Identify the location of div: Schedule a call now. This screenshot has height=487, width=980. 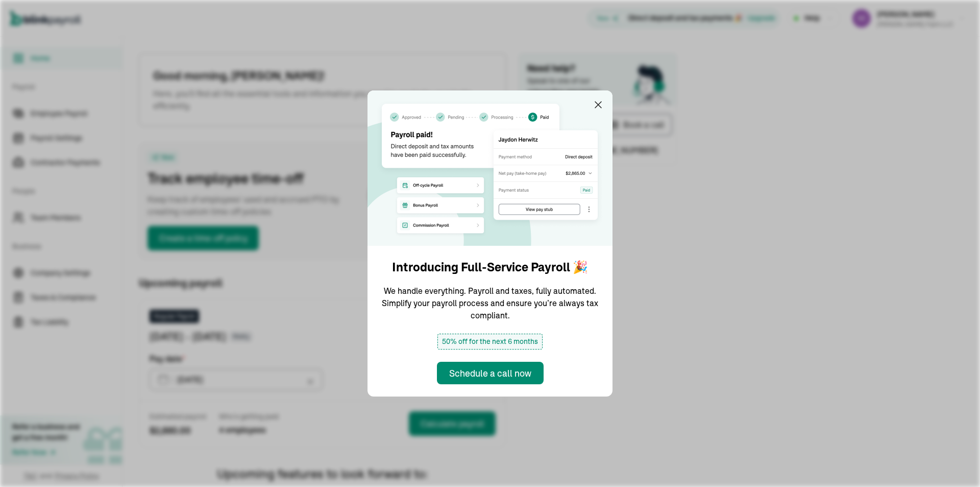
(490, 373).